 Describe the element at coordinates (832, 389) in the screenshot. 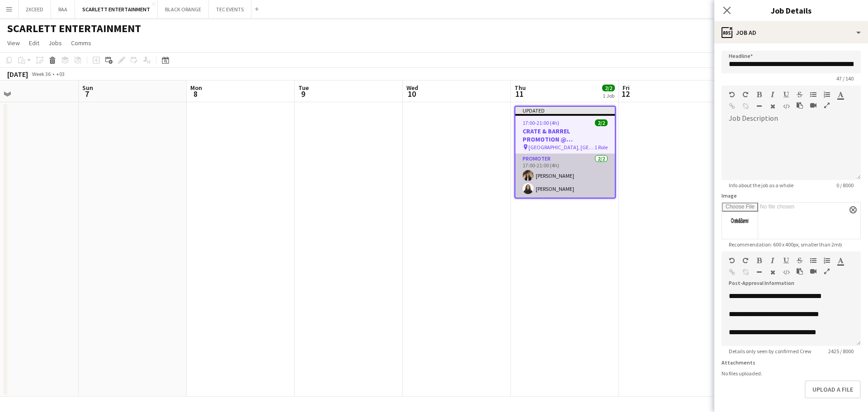

I see `button: Upload a file` at that location.